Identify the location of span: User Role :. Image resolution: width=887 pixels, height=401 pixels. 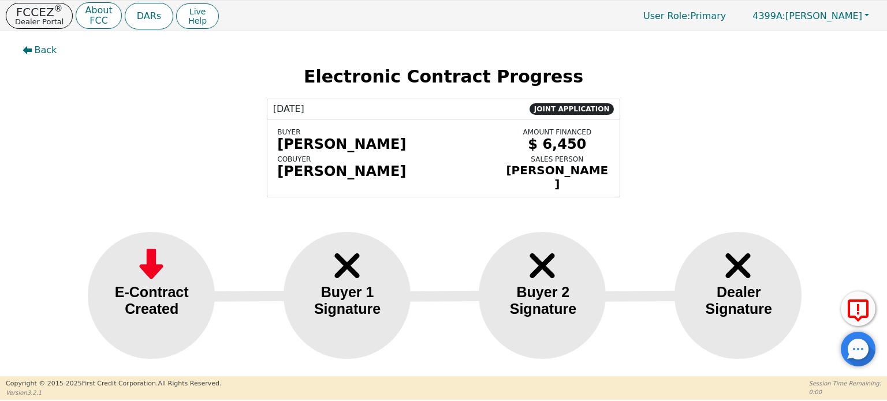
(666, 16).